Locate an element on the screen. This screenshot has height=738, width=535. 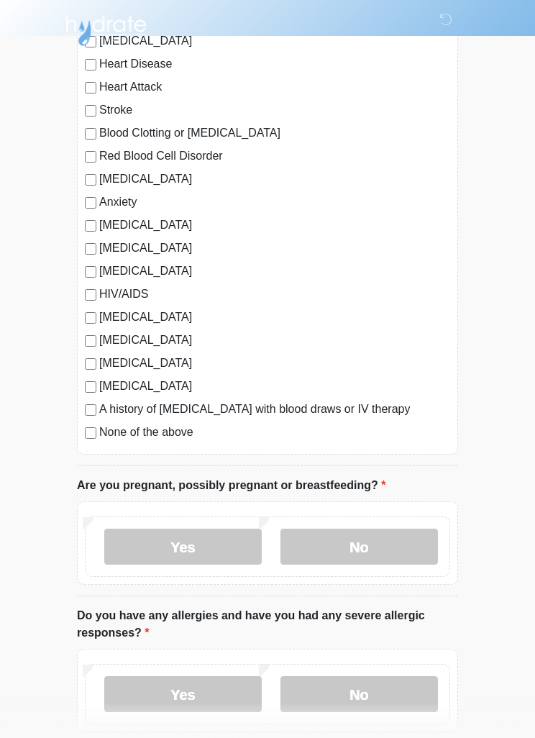
label: Heart Disease is located at coordinates (275, 64).